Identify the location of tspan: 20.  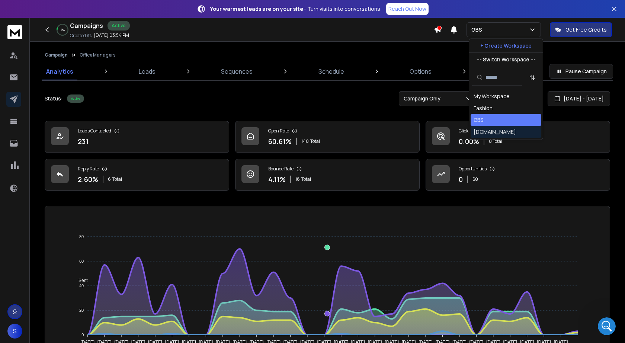
(81, 310).